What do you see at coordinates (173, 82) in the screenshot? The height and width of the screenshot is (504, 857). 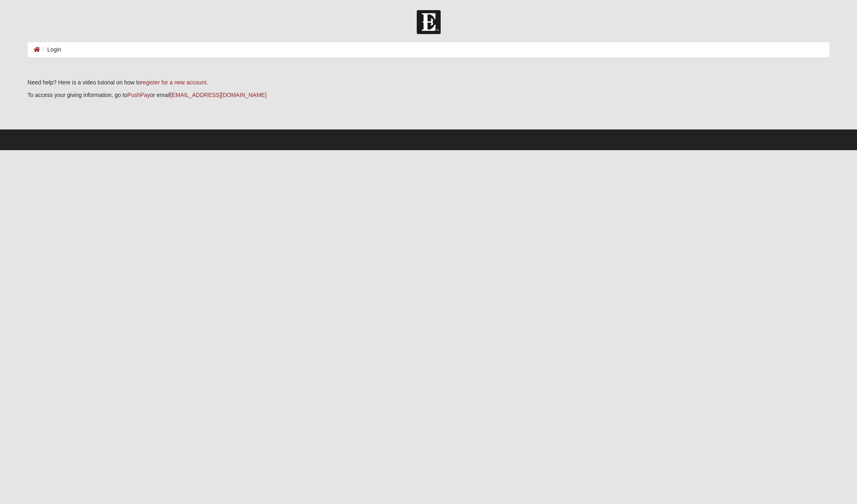 I see `a: register for a new account` at bounding box center [173, 82].